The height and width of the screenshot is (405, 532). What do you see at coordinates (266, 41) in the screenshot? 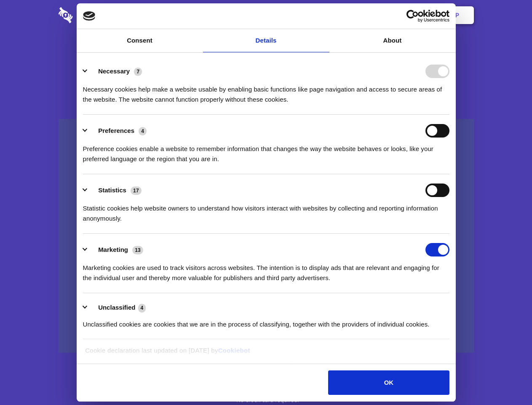
I see `a: Details` at bounding box center [266, 41].